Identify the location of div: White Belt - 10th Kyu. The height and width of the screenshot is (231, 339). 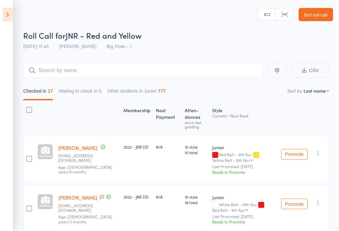
(244, 207).